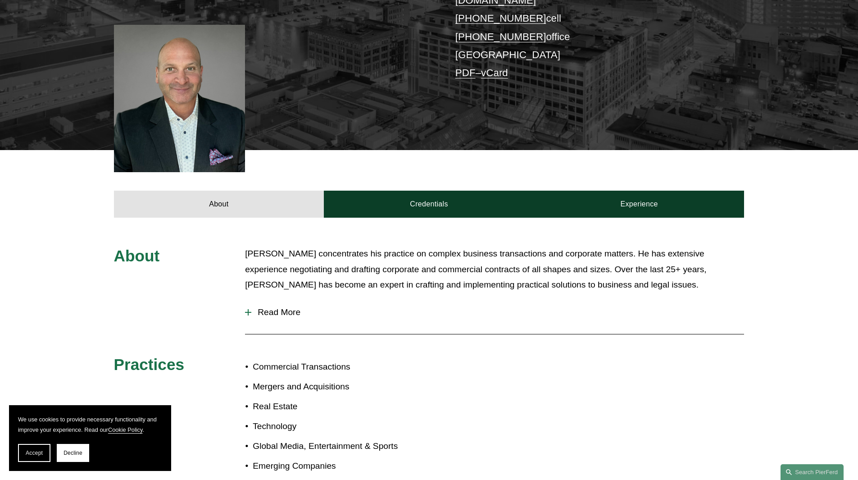 The width and height of the screenshot is (858, 480). I want to click on section: Cookie banner, so click(90, 438).